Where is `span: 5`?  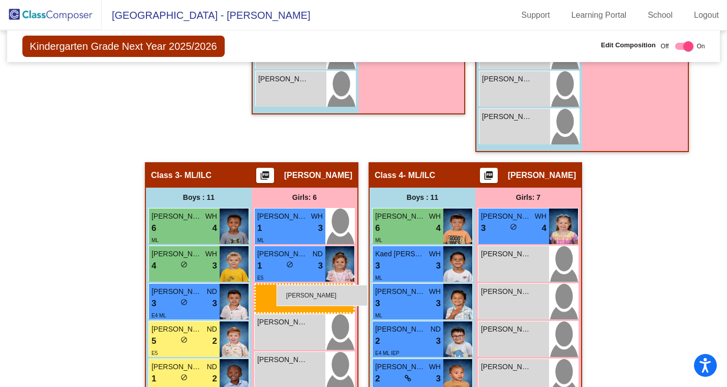 span: 5 is located at coordinates (154, 341).